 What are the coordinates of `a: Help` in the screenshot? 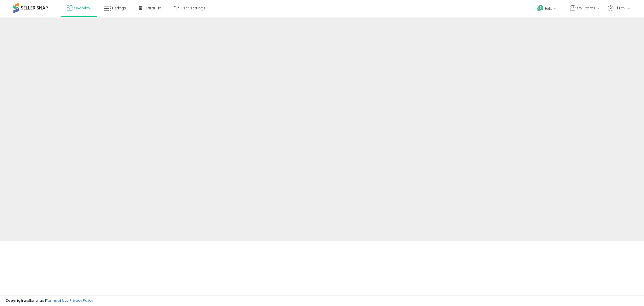 It's located at (547, 9).